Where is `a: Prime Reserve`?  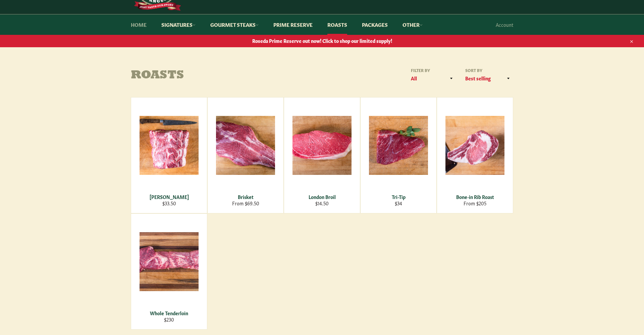
a: Prime Reserve is located at coordinates (293, 24).